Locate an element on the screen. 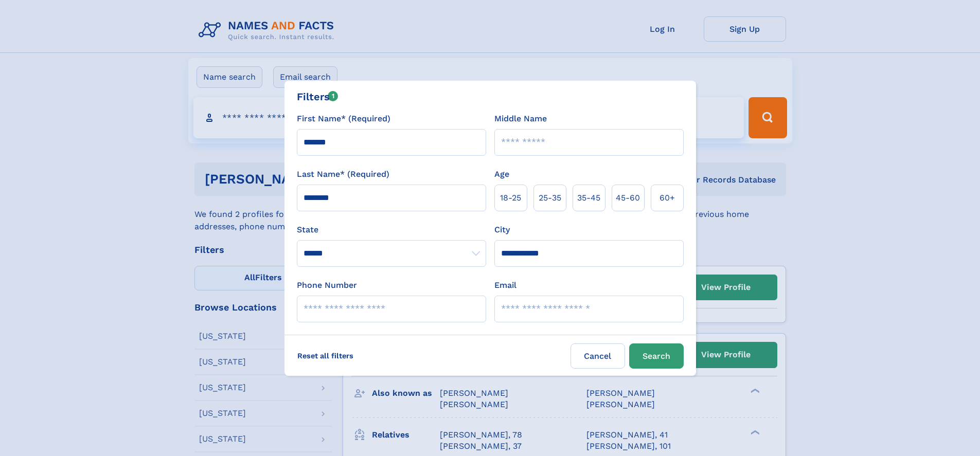 This screenshot has width=980, height=456. label: First Name* (Required) is located at coordinates (343, 119).